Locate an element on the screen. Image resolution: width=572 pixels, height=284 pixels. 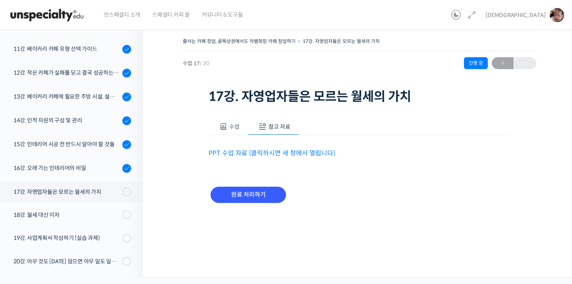
div: 11강. 베이커리 카페 유형 선택 가이드 is located at coordinates (67, 49).